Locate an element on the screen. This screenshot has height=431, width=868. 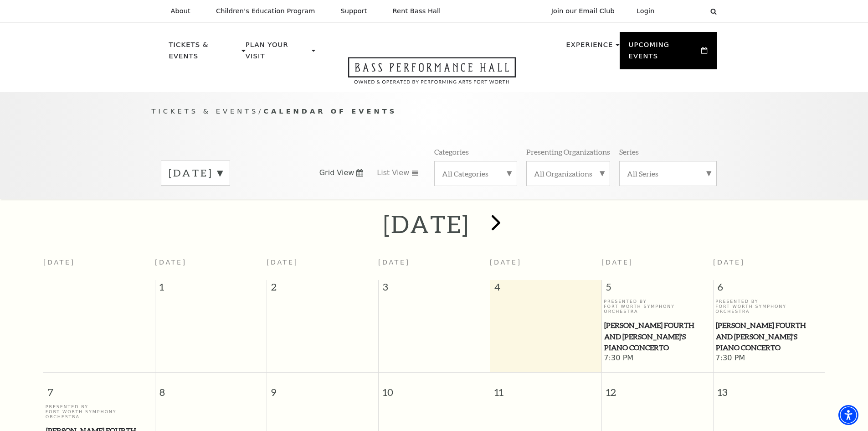
p: Support is located at coordinates (354, 11).